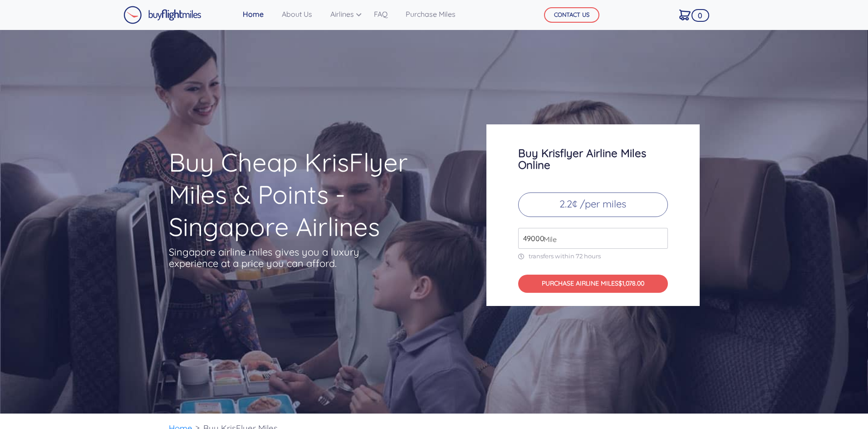 The width and height of the screenshot is (868, 429). I want to click on h3: Buy Krisflyer Airline Miles Online, so click(593, 159).